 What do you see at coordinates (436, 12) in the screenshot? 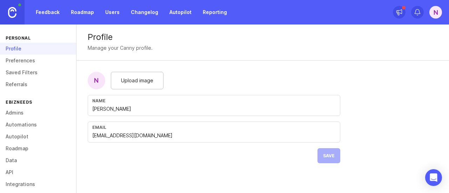
I see `button: N` at bounding box center [436, 12].